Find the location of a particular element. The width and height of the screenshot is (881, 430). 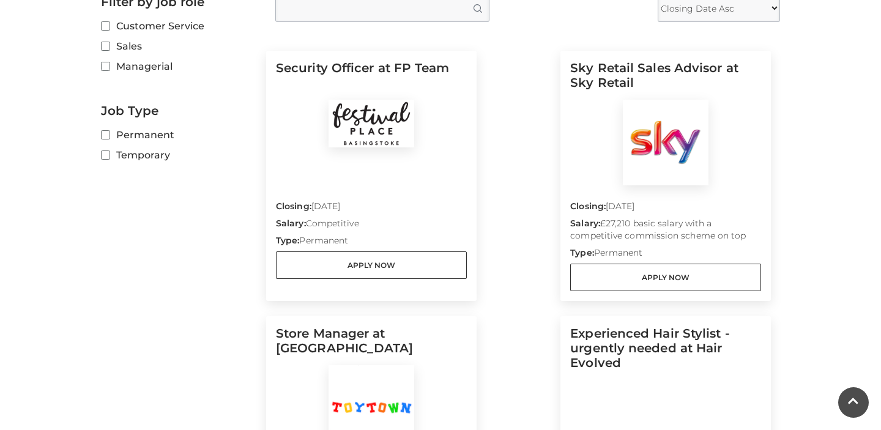

h5: Experienced Hair Stylist - urgently needed at Hair Evolved is located at coordinates (666, 353).